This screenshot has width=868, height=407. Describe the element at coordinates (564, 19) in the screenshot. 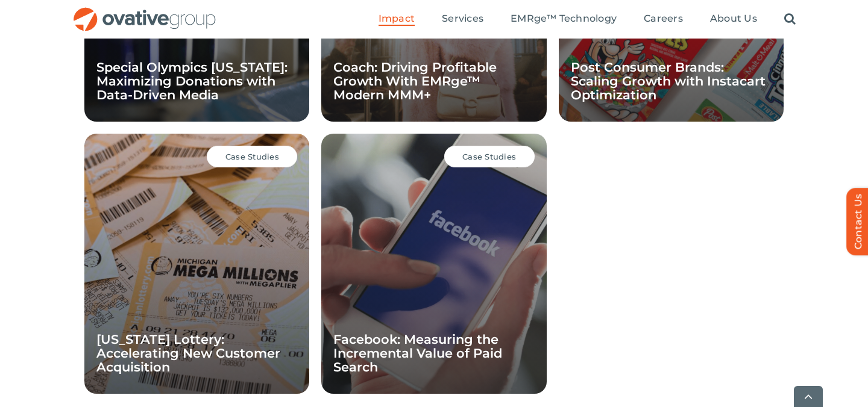

I see `a: EMRge™ Technology` at that location.